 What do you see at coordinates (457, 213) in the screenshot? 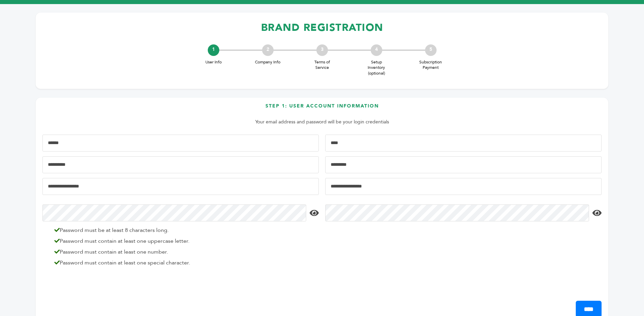
I see `input: Confirm Password*` at bounding box center [457, 213].